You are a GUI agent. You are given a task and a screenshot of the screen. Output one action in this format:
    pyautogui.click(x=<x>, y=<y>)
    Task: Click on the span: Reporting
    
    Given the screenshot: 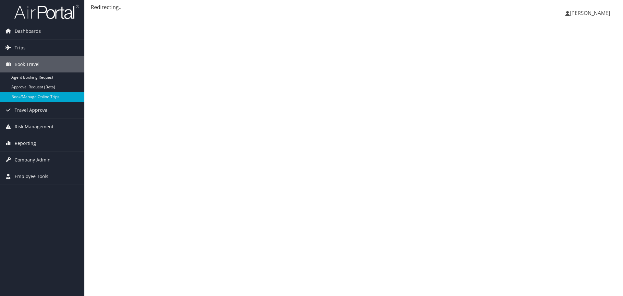 What is the action you would take?
    pyautogui.click(x=25, y=143)
    